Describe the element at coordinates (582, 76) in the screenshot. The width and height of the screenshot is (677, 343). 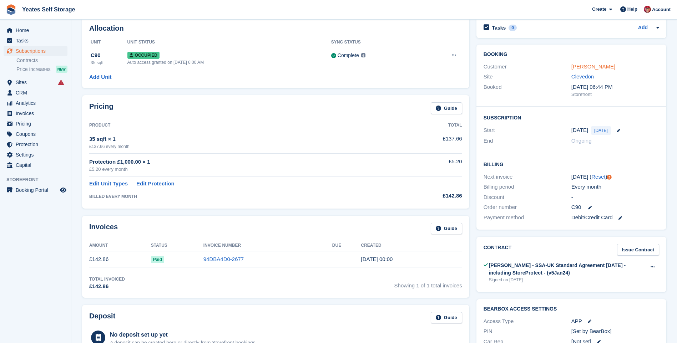
I see `a: Clevedon` at that location.